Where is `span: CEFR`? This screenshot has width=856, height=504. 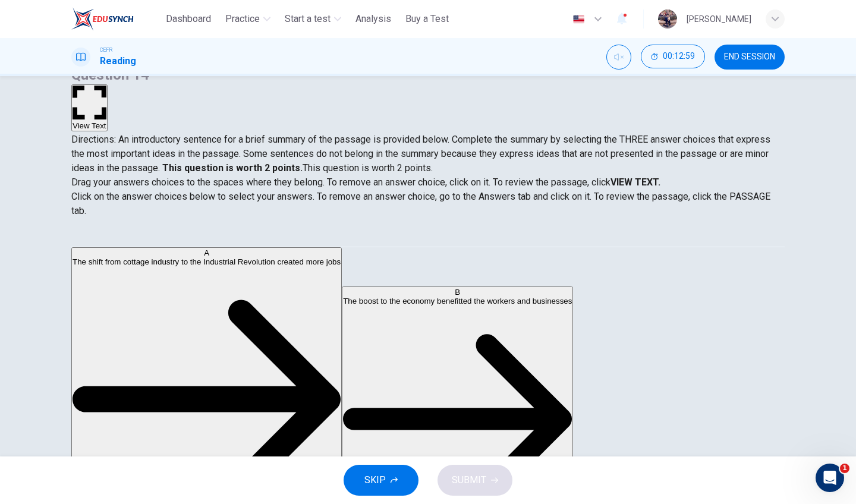 span: CEFR is located at coordinates (106, 50).